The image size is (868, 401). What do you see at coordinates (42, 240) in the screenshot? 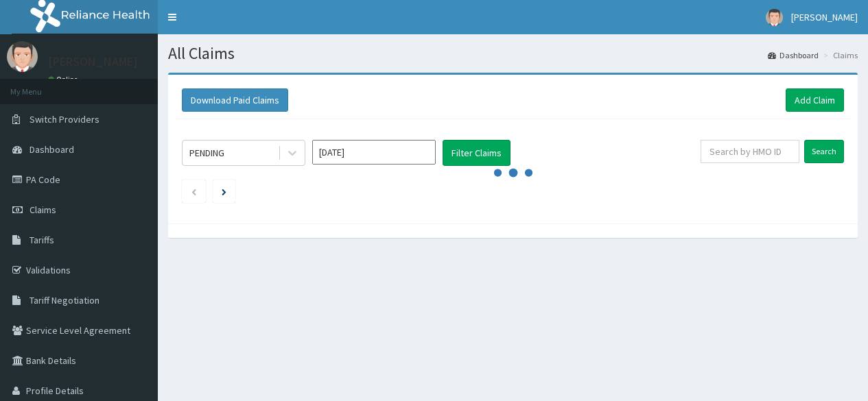
I see `span: Tariffs` at bounding box center [42, 240].